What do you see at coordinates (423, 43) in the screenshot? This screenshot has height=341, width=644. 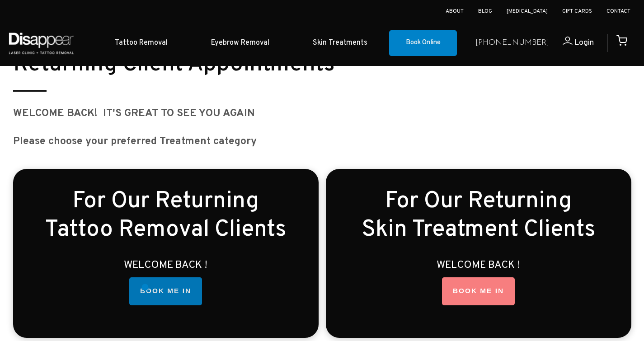 I see `a: Book Online` at bounding box center [423, 43].